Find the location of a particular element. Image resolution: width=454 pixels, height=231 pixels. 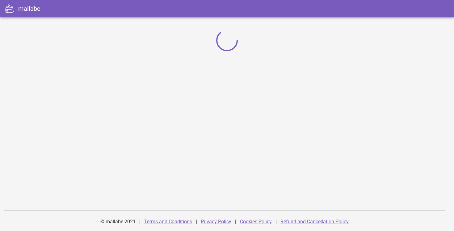

div: mallabe is located at coordinates (29, 9).